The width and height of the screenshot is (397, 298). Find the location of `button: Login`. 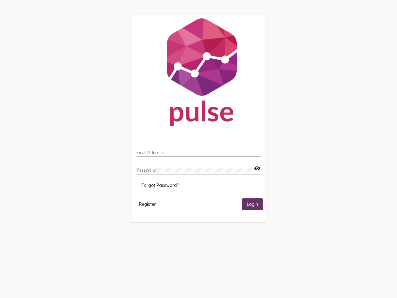

button: Login is located at coordinates (253, 204).